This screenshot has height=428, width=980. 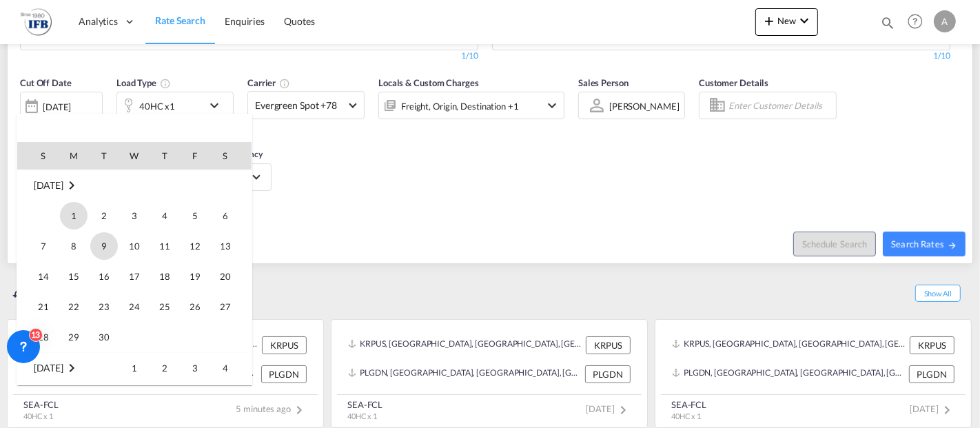 What do you see at coordinates (38, 277) in the screenshot?
I see `td: Sunday September 14 2025` at bounding box center [38, 277].